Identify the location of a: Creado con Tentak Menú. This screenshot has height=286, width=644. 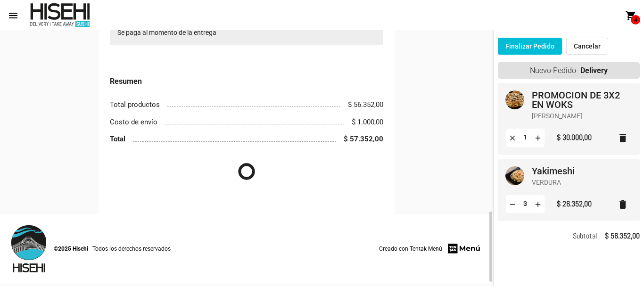
(430, 248).